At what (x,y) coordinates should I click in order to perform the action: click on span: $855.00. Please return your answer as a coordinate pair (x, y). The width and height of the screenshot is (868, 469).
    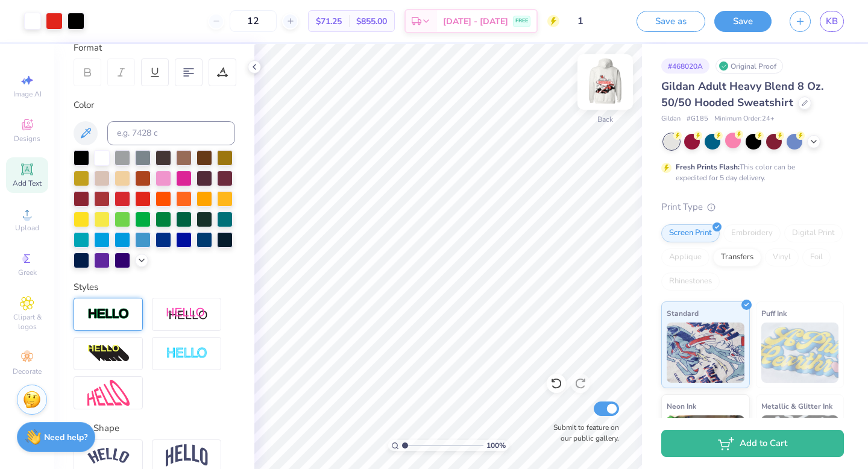
    Looking at the image, I should click on (372, 21).